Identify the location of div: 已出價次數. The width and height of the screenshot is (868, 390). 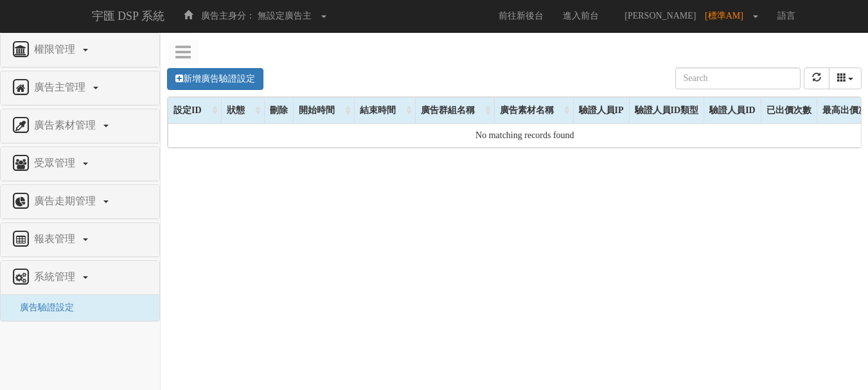
(789, 111).